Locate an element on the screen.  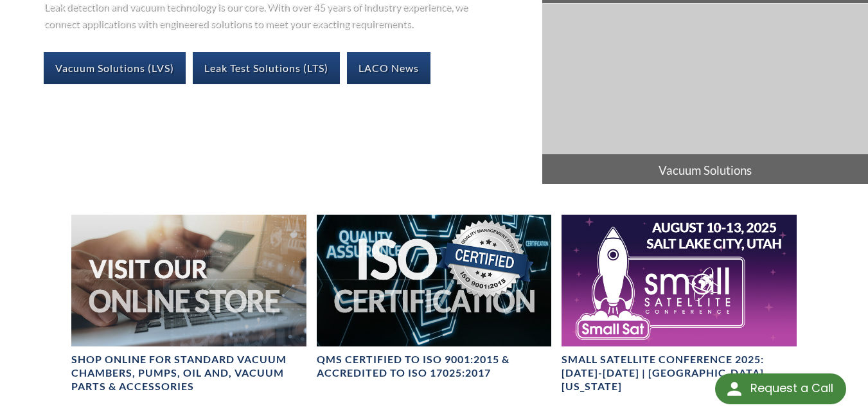
a: Visit Our Online Store headerSHOP ONLINE FOR STANDARD VACUUM CHAMBERS, PUMPS, OIL AND, VACUUM PAR... is located at coordinates (189, 304).